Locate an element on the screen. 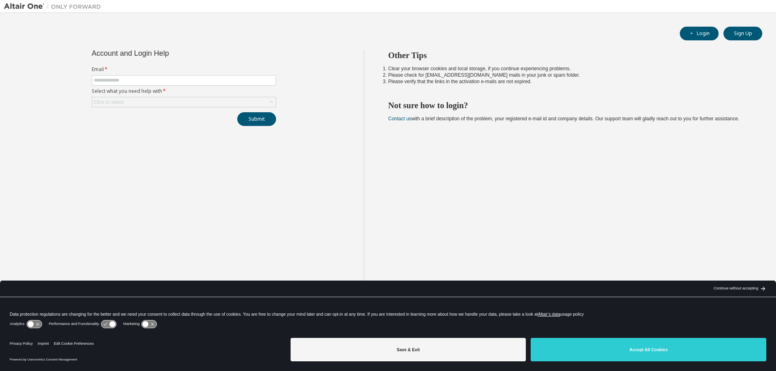 This screenshot has height=371, width=776. h2: Not sure how to login? is located at coordinates (568, 105).